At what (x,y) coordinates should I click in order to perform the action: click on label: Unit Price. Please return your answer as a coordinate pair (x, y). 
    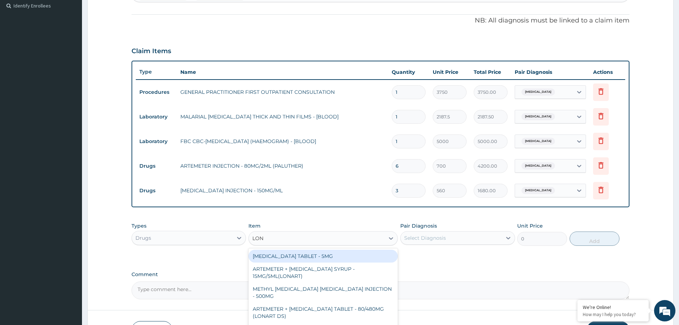
    Looking at the image, I should click on (530, 226).